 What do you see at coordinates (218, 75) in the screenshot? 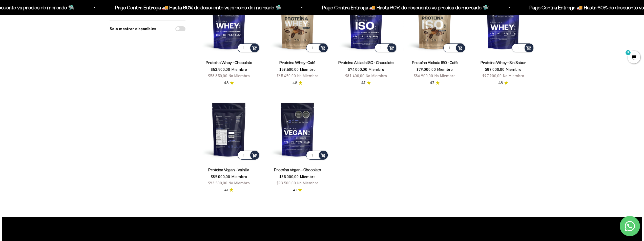
I see `span: $58.850,00` at bounding box center [218, 75].